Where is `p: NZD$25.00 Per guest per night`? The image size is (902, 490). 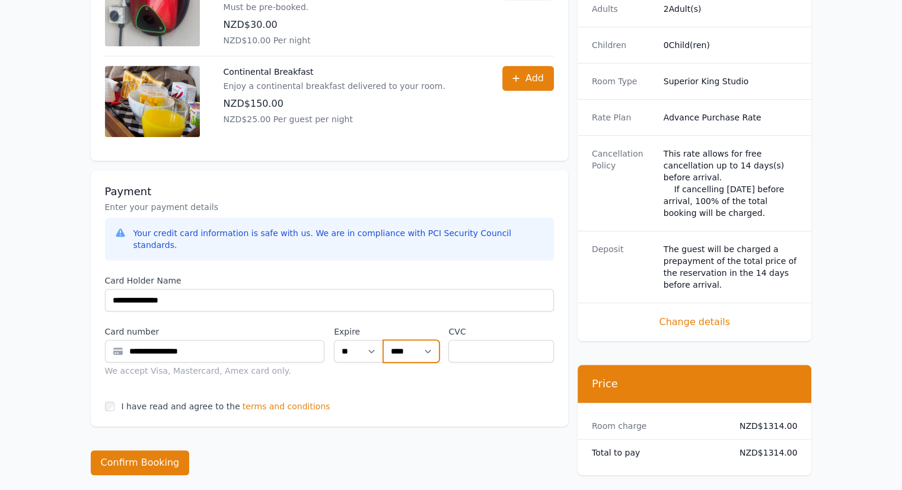 p: NZD$25.00 Per guest per night is located at coordinates (335, 119).